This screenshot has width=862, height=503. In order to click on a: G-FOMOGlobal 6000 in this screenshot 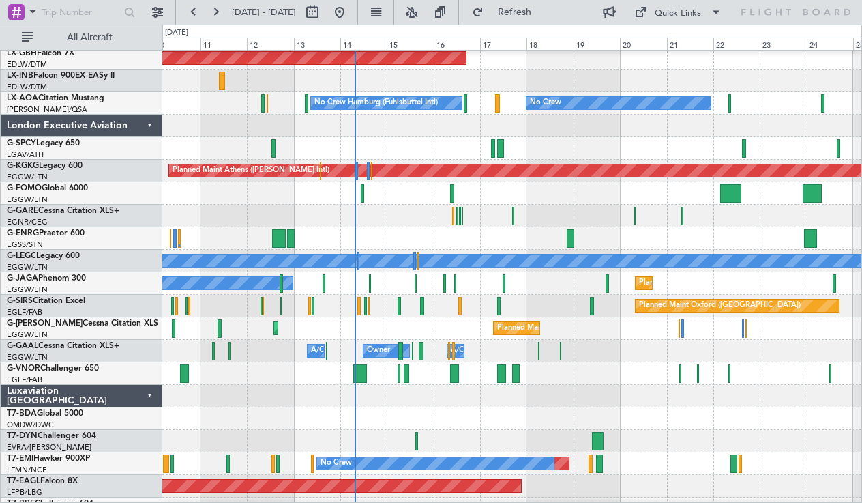, I will do `click(47, 188)`.